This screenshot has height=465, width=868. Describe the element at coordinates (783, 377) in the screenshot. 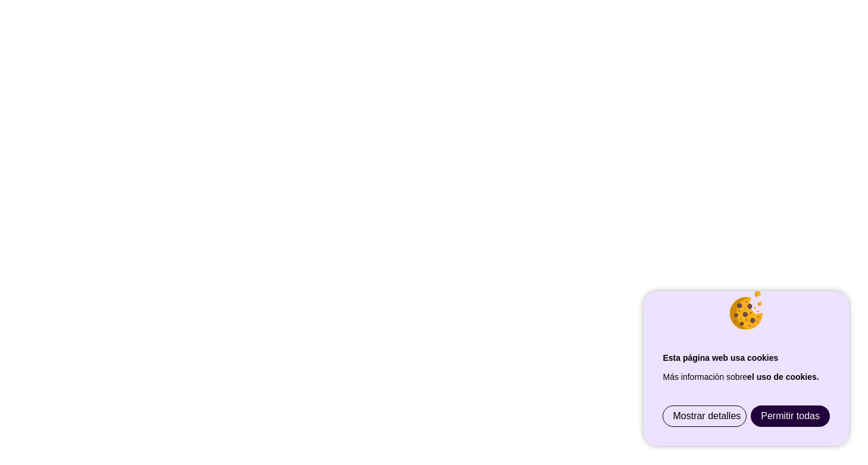

I see `a: el uso de cookies.` at that location.